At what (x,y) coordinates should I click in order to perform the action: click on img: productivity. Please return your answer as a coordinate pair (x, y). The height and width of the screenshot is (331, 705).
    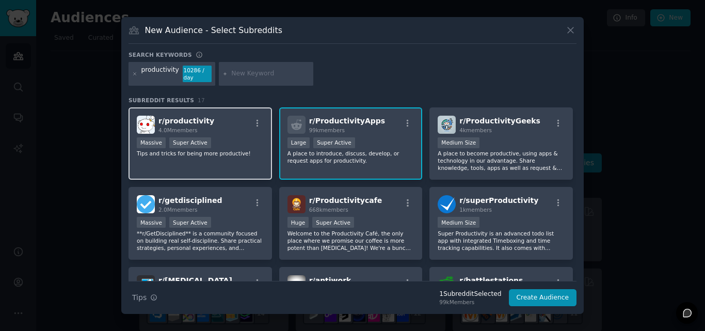
    Looking at the image, I should click on (146, 124).